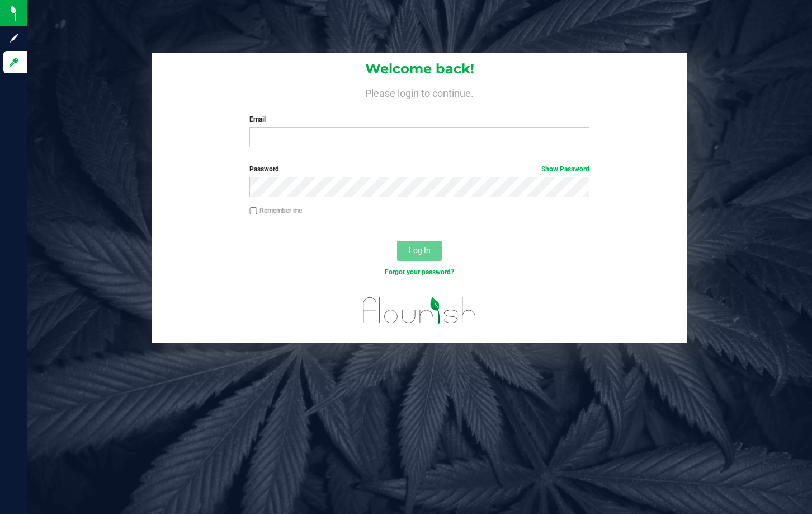 The image size is (812, 514). Describe the element at coordinates (419, 119) in the screenshot. I see `label: Email` at that location.